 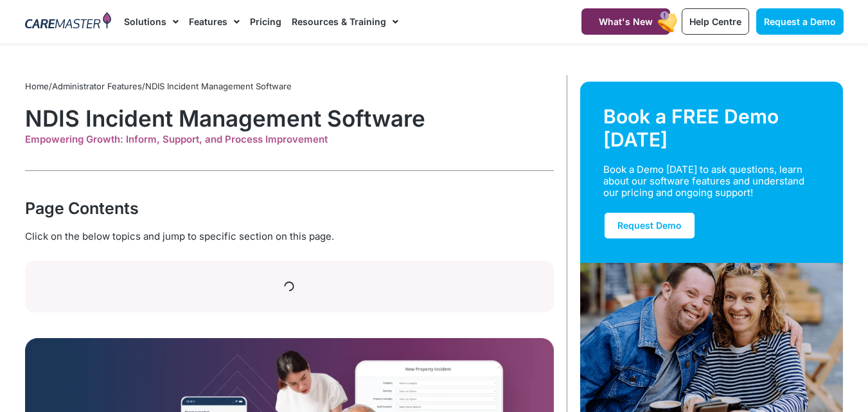 I want to click on a: Administrator Features, so click(x=97, y=86).